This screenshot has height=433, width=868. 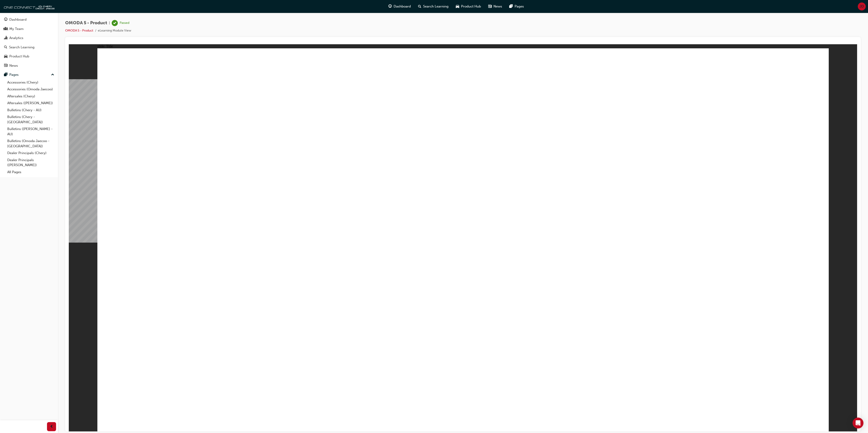 I want to click on a: news-iconNews, so click(x=495, y=7).